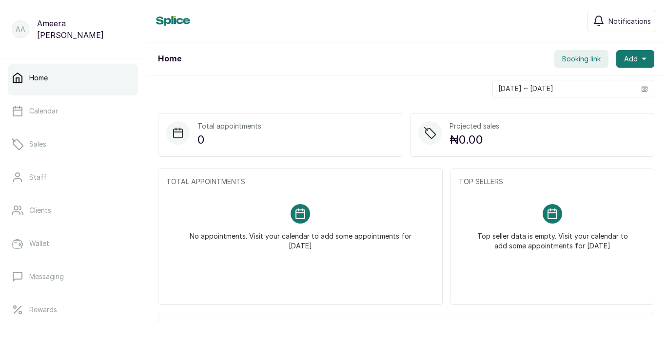 The width and height of the screenshot is (666, 338). Describe the element at coordinates (474, 126) in the screenshot. I see `p: Projected sales` at that location.